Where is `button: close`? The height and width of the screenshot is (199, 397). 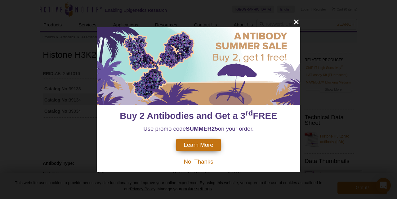 button: close is located at coordinates (296, 22).